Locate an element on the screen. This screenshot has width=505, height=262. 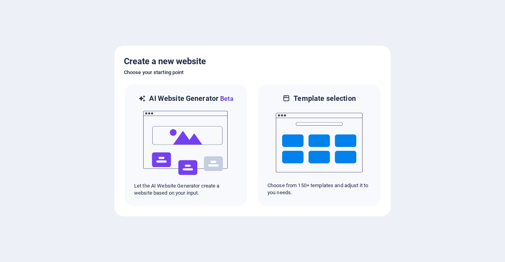
p: Let the AI Website Generator create a website based on your input. is located at coordinates (186, 190).